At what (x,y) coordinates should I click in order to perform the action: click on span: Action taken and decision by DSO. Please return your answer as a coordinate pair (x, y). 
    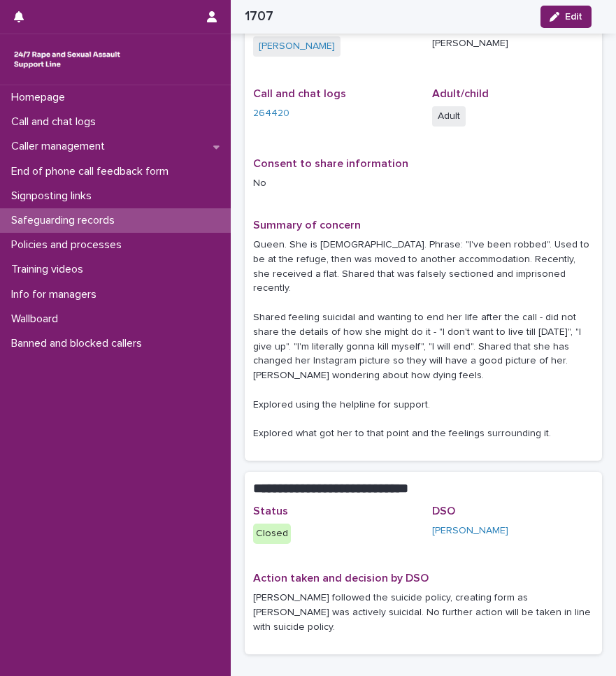
    Looking at the image, I should click on (340, 578).